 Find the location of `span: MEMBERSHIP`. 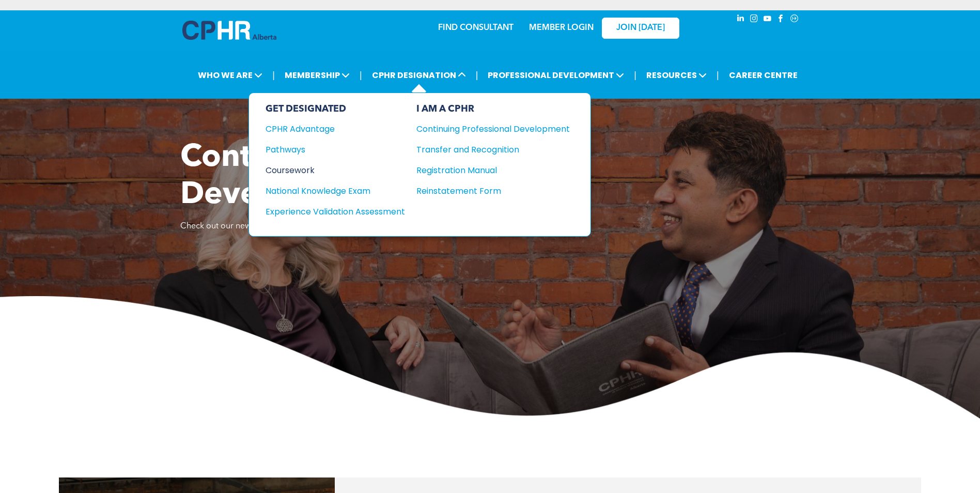

span: MEMBERSHIP is located at coordinates (317, 75).